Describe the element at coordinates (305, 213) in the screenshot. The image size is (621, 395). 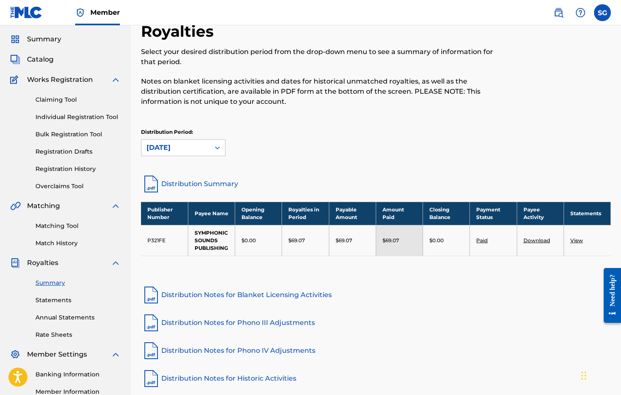
I see `th: Royalties in Period` at that location.